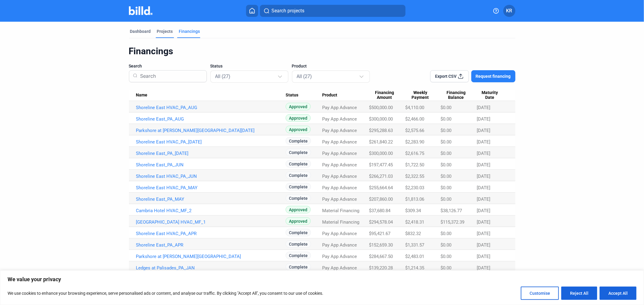 This screenshot has height=305, width=644. Describe the element at coordinates (415, 268) in the screenshot. I see `span: $1,214.35` at that location.